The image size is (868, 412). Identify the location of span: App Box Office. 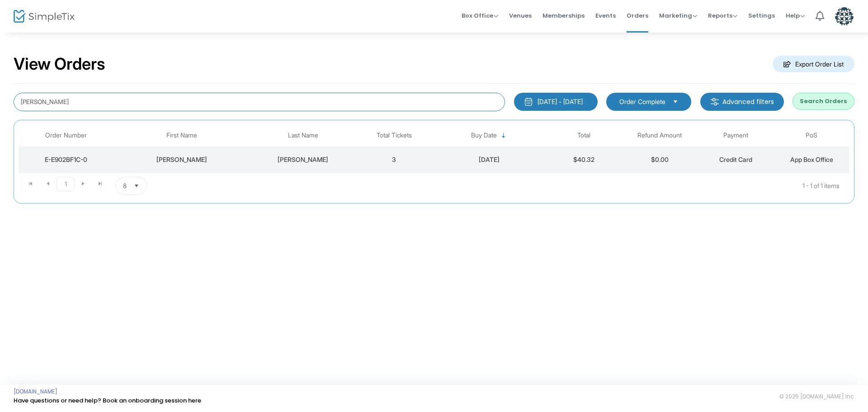
(811, 159).